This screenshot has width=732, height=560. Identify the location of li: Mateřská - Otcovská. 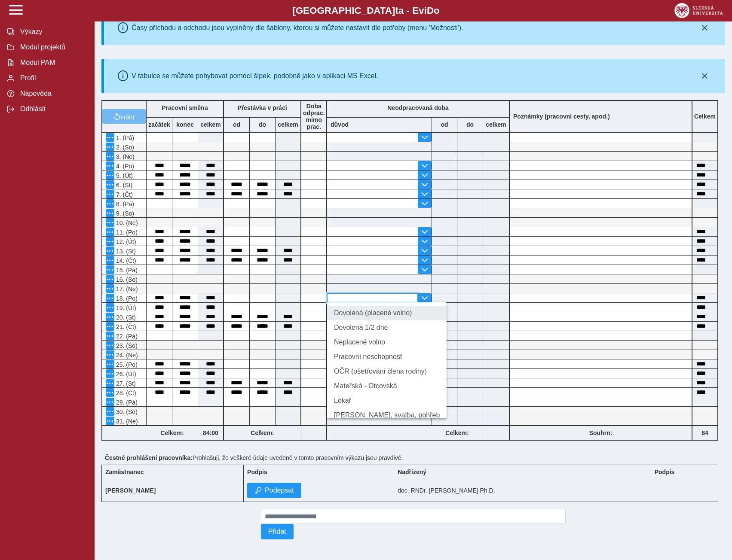
(387, 386).